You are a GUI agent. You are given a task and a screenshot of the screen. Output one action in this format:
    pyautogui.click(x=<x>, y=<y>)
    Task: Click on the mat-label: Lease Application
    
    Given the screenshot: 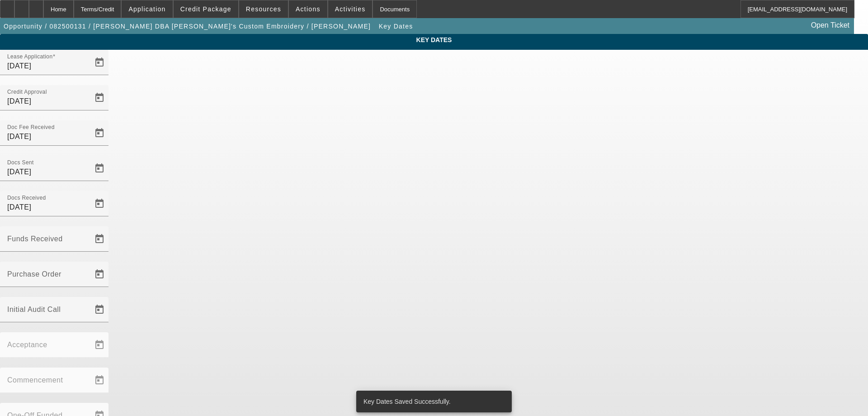 What is the action you would take?
    pyautogui.click(x=30, y=57)
    